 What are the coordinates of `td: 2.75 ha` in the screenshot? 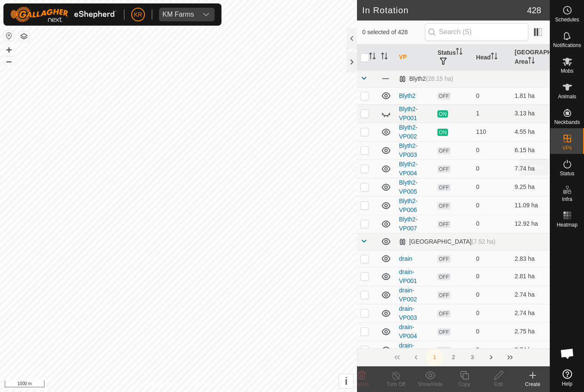 It's located at (531, 331).